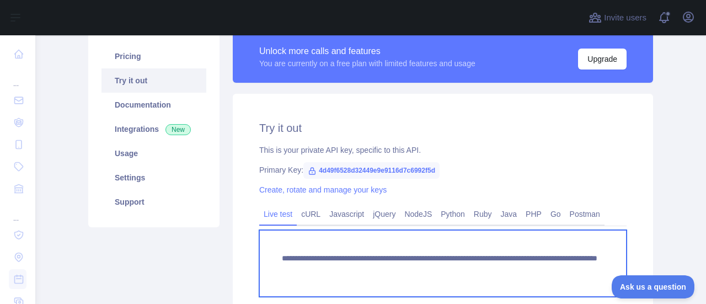 The height and width of the screenshot is (304, 706). Describe the element at coordinates (154, 56) in the screenshot. I see `a: Pricing` at that location.